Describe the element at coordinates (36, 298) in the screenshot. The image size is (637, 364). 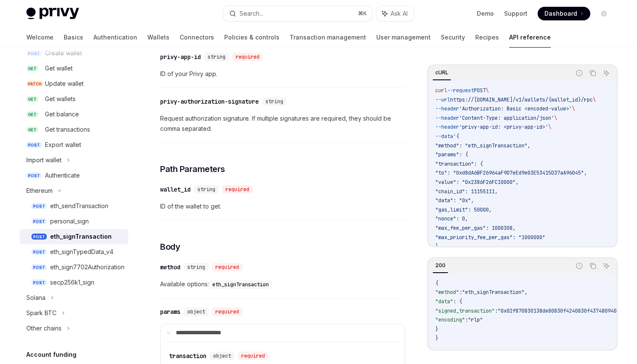
I see `div: Solana` at that location.